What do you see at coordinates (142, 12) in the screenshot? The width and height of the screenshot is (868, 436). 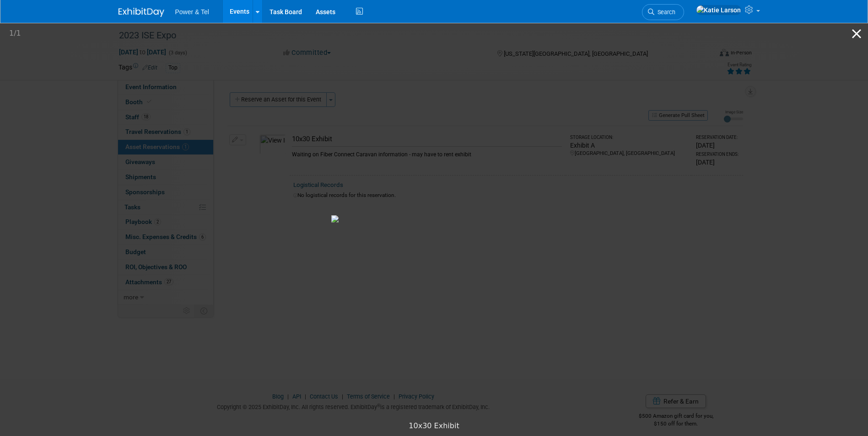 I see `img: ExhibitDay` at bounding box center [142, 12].